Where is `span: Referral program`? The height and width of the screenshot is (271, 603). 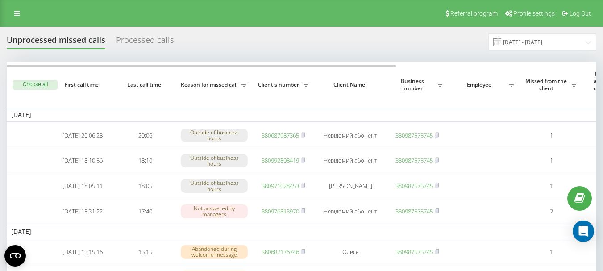 span: Referral program is located at coordinates (474, 13).